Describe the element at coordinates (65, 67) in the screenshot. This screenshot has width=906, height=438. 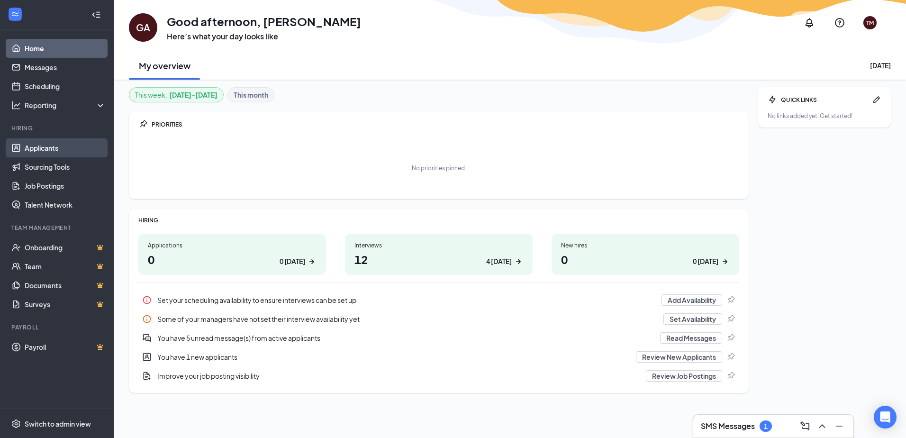
I see `a: Messages` at that location.